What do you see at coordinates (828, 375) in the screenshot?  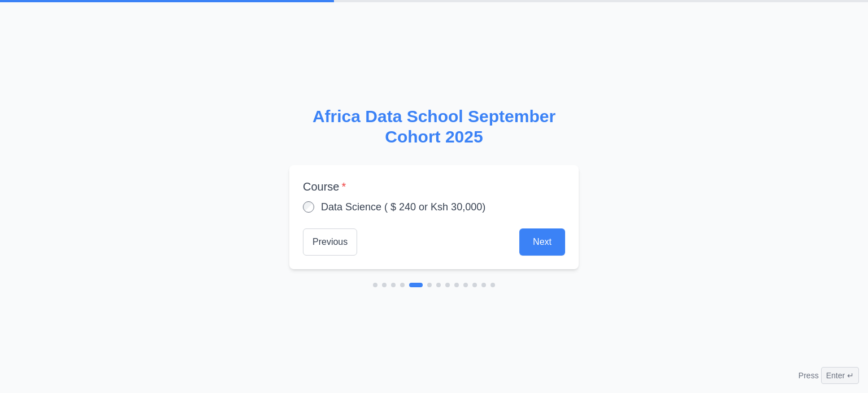 I see `div: Press` at bounding box center [828, 375].